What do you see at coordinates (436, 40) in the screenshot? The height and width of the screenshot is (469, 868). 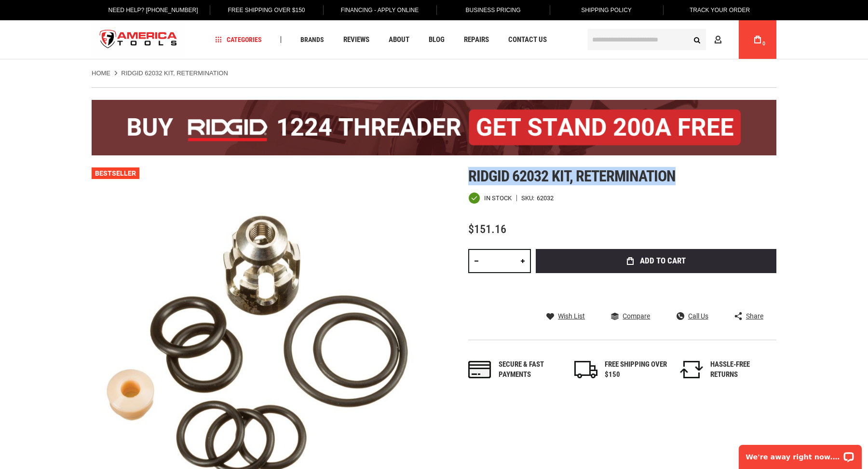 I see `a: Blog` at bounding box center [436, 40].